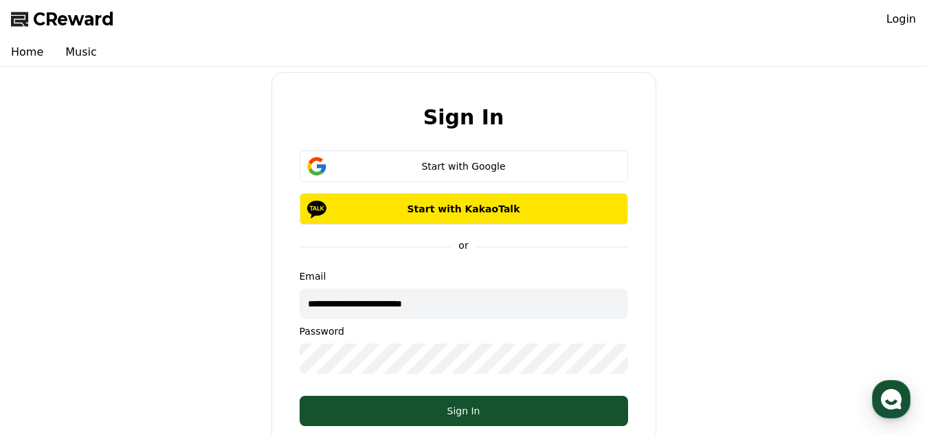 This screenshot has width=927, height=435. Describe the element at coordinates (134, 338) in the screenshot. I see `a: Messages` at that location.